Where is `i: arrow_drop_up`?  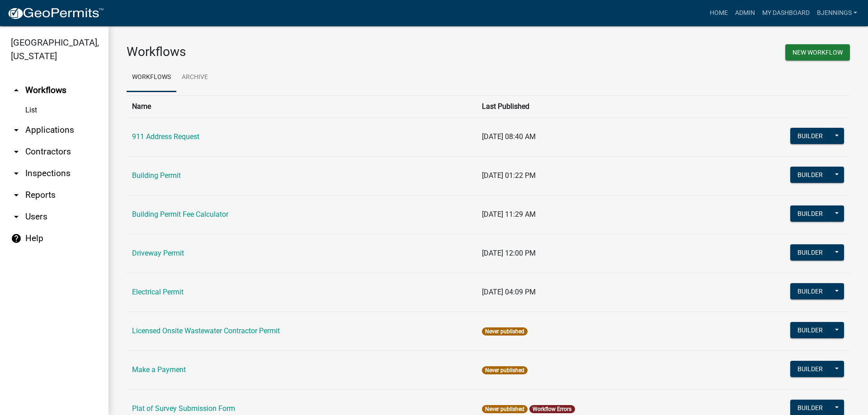 i: arrow_drop_up is located at coordinates (16, 90).